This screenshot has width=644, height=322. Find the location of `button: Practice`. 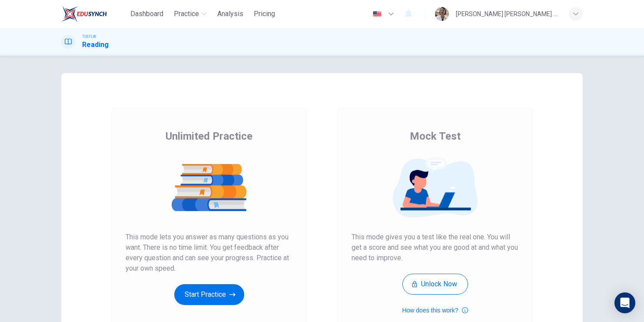

button: Practice is located at coordinates (190, 14).